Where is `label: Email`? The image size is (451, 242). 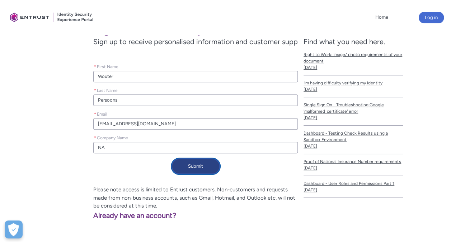 label: Email is located at coordinates (101, 113).